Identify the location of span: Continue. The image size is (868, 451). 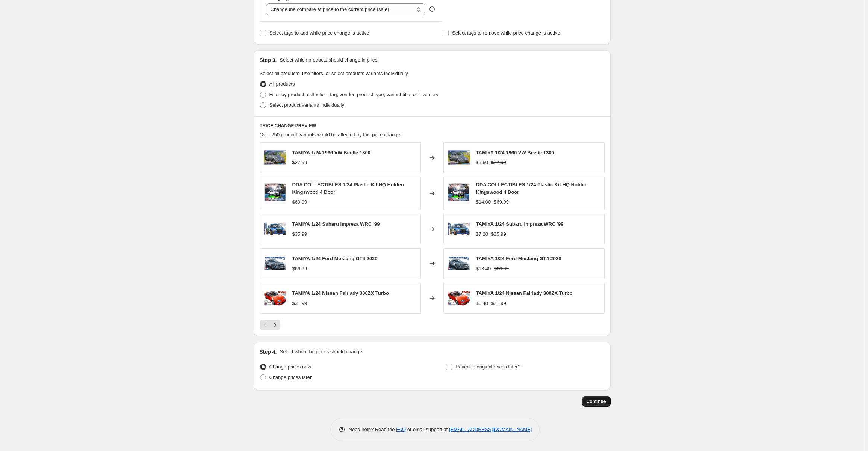
(596, 402).